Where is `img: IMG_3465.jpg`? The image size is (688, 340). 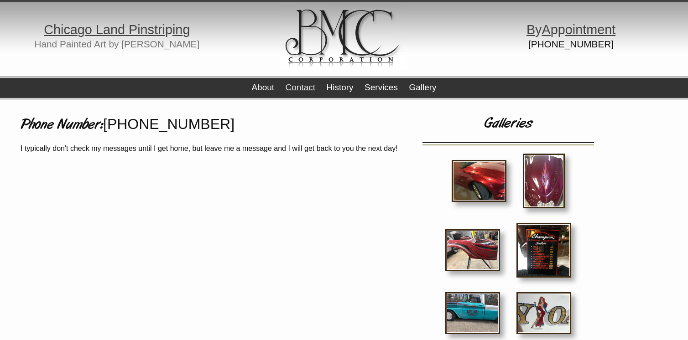 img: IMG_3465.jpg is located at coordinates (472, 313).